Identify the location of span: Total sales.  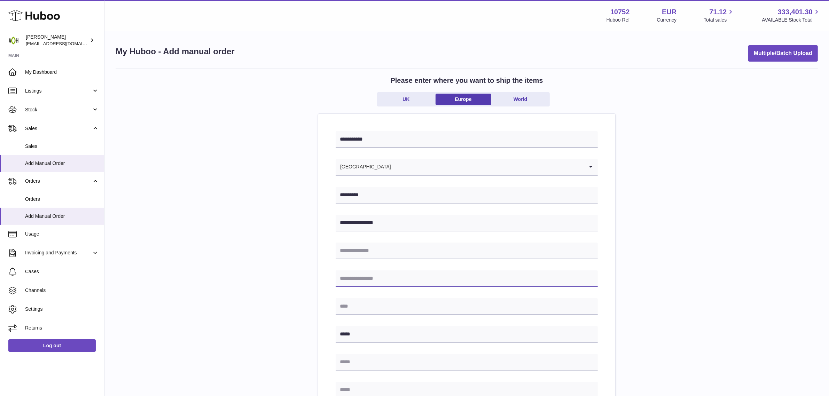
(719, 20).